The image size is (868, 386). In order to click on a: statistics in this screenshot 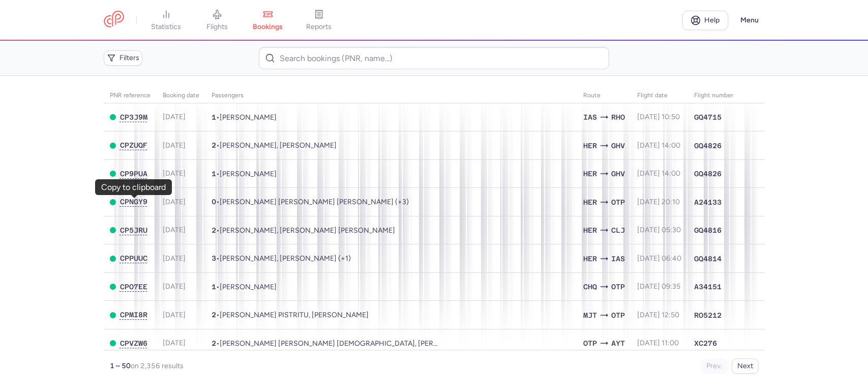, I will do `click(166, 21)`.